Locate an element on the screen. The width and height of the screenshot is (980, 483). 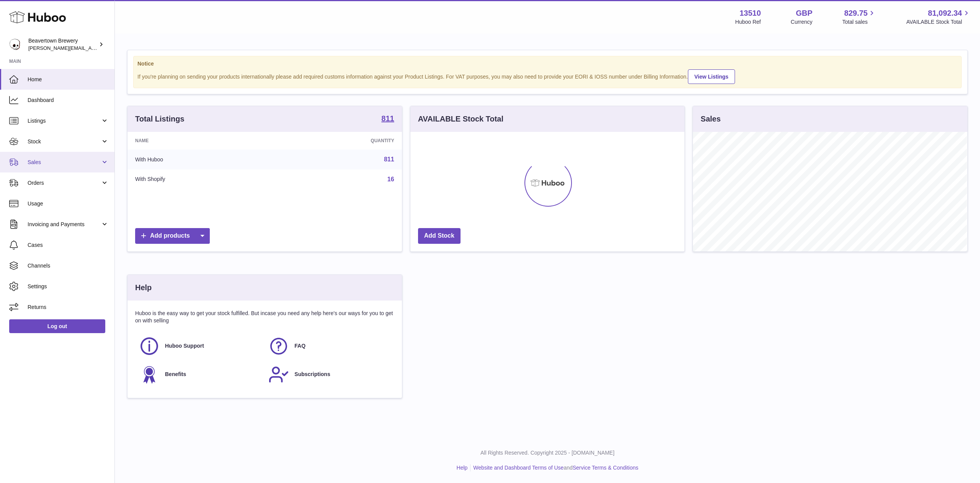
span: Home is located at coordinates (68, 79).